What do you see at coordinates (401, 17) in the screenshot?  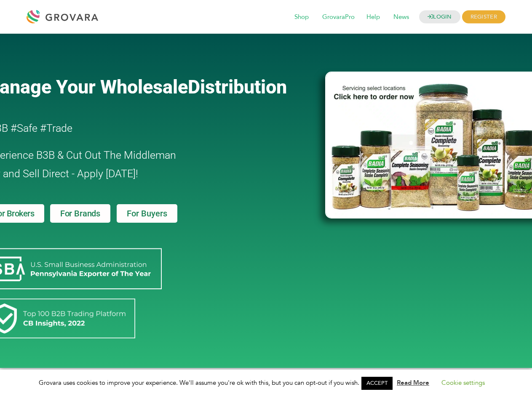 I see `span: News` at bounding box center [401, 17].